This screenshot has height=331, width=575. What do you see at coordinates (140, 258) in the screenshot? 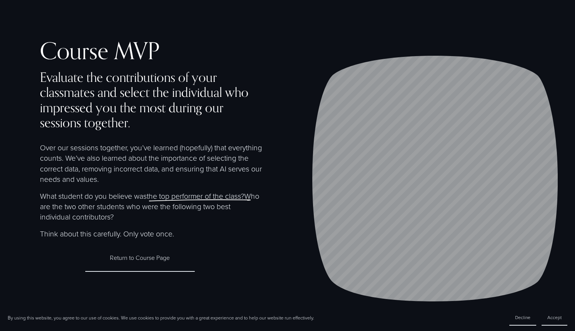
I see `a: Return to Course Page` at bounding box center [140, 258].